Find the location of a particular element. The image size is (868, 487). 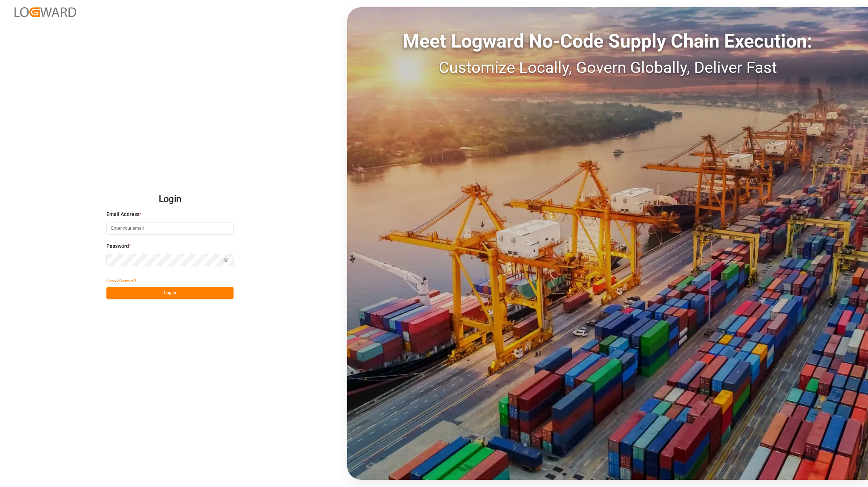

button: Forgot Password? is located at coordinates (122, 280).